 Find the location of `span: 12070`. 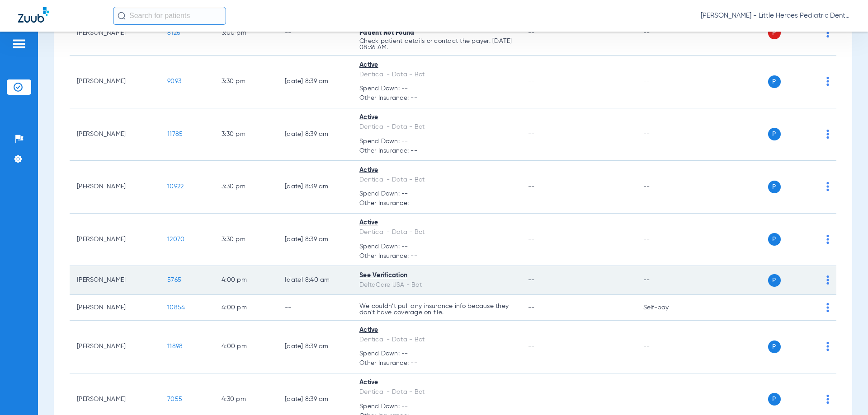

span: 12070 is located at coordinates (176, 240).